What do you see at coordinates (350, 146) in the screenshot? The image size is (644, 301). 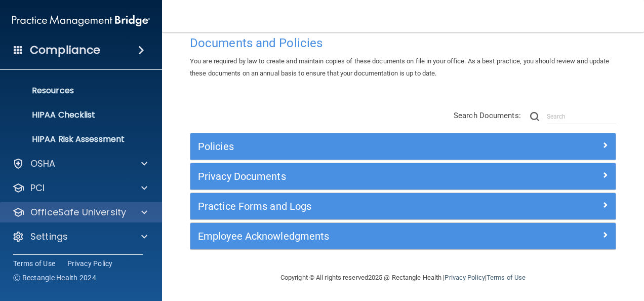 I see `h5: Policies` at bounding box center [350, 146].